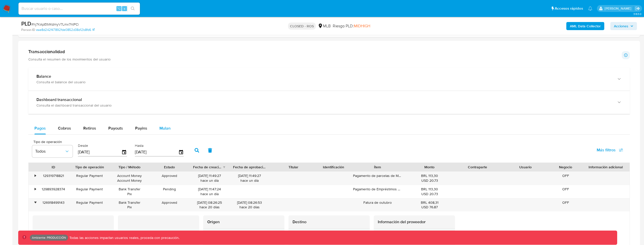 This screenshot has width=644, height=245. I want to click on b: AML Data Collector, so click(585, 26).